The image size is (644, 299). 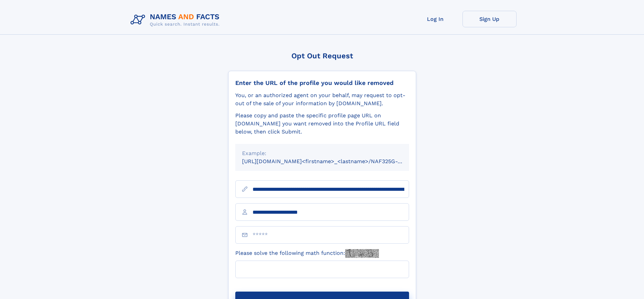 I want to click on label: Please solve the following math function:, so click(x=307, y=254).